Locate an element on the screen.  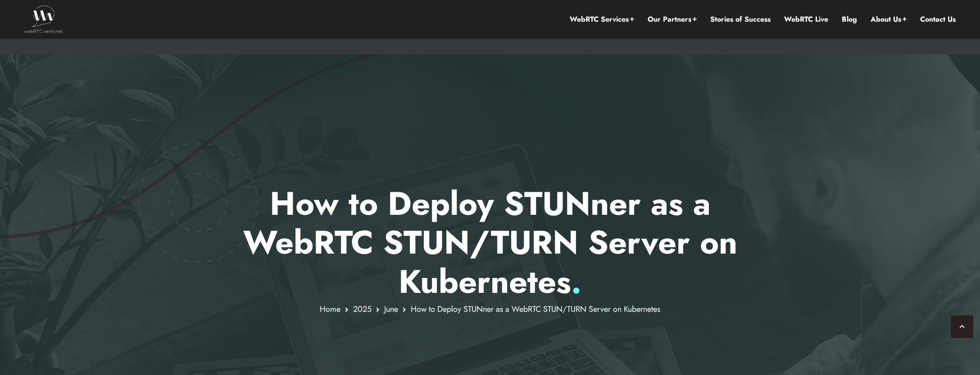
a: Stories of Success is located at coordinates (741, 19).